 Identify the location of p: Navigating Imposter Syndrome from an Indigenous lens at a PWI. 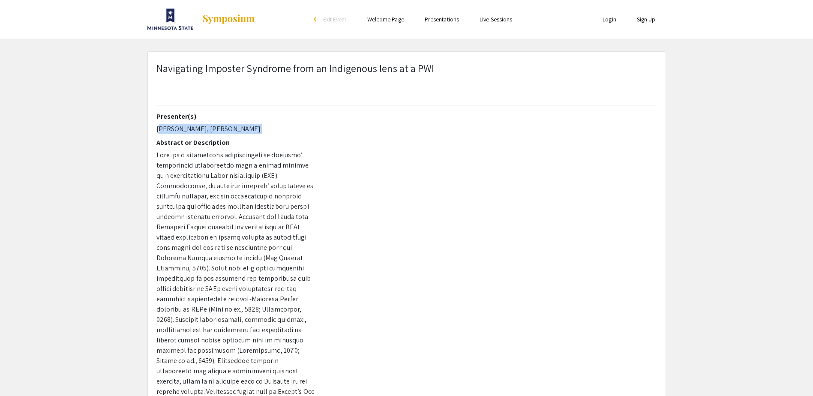
(295, 68).